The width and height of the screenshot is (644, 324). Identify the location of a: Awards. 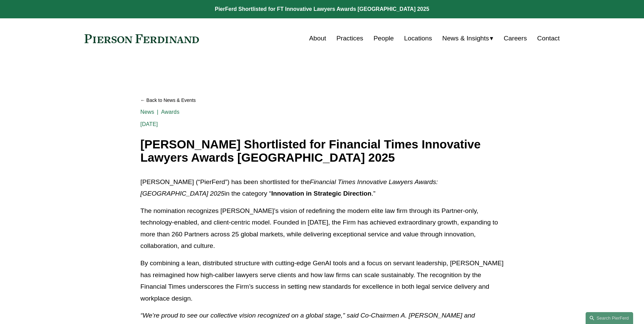
(170, 112).